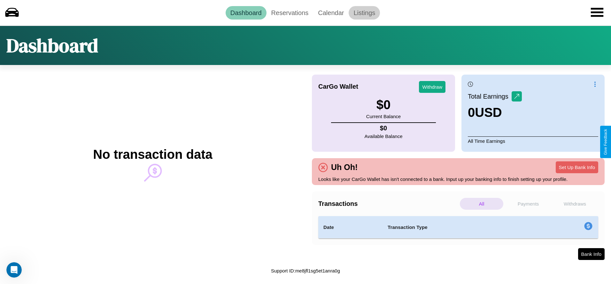  I want to click on a: Reservations, so click(290, 13).